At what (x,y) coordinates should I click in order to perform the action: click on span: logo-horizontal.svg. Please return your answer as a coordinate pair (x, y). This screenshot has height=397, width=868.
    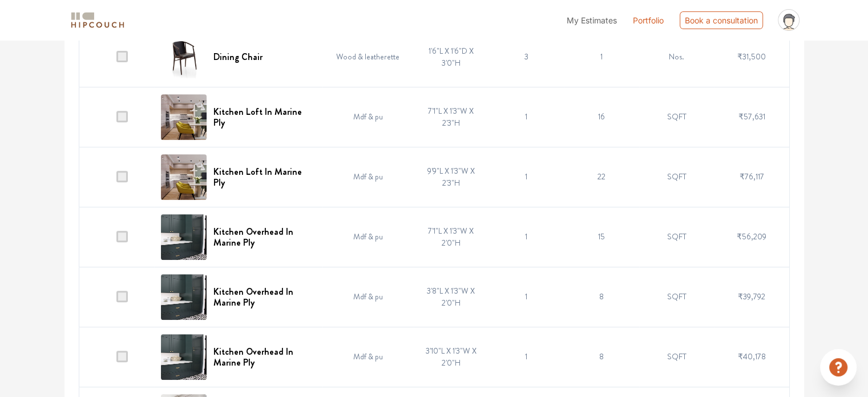
    Looking at the image, I should click on (98, 20).